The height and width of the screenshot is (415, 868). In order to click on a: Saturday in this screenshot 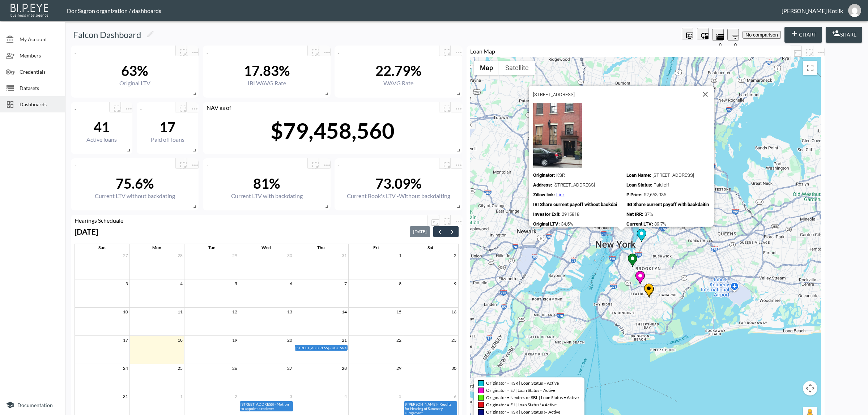, I will do `click(430, 248)`.